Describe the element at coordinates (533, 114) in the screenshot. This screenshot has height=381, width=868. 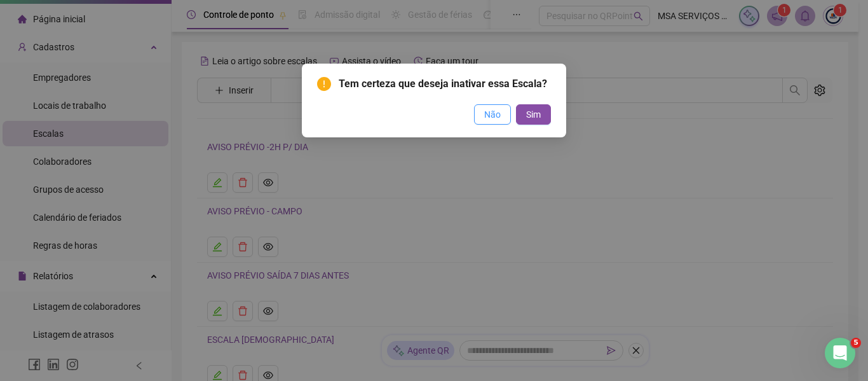
I see `span: Sim` at that location.